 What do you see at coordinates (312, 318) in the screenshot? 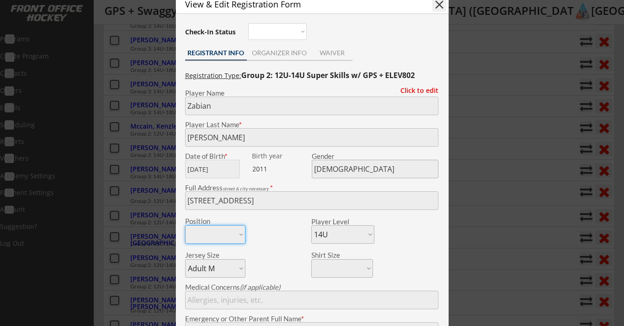
I see `div: Emergency or Other Parent Full Name` at bounding box center [312, 318].